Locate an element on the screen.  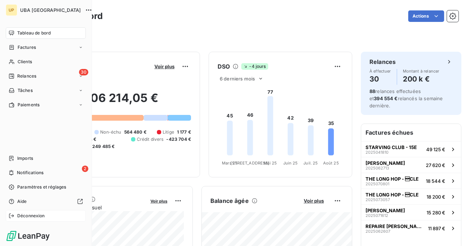
span: Paramètres et réglages is located at coordinates (42, 187).